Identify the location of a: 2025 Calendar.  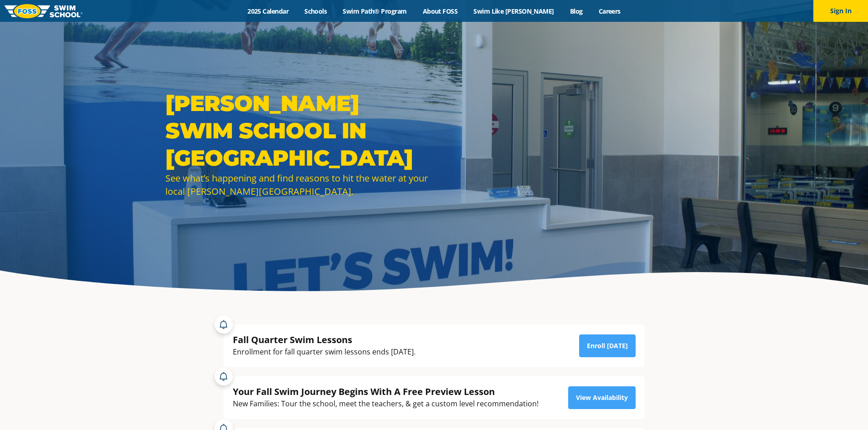
(268, 11).